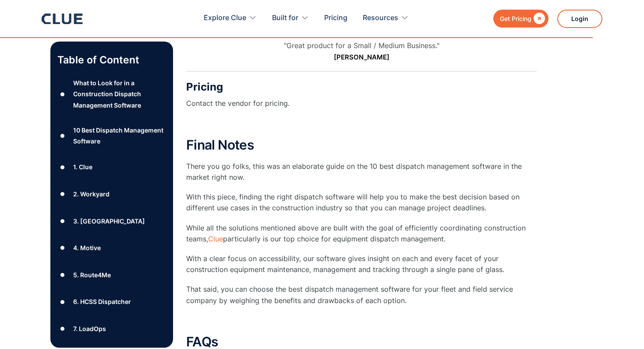 The width and height of the screenshot is (644, 349). Describe the element at coordinates (92, 275) in the screenshot. I see `div: 5. Route4Me` at that location.